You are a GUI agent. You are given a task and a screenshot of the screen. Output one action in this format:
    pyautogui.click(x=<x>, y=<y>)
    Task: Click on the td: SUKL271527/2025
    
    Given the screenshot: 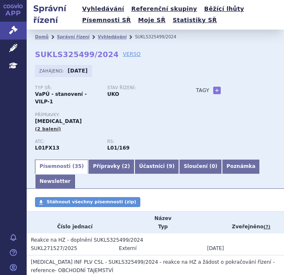 What is the action you would take?
    pyautogui.click(x=75, y=248)
    